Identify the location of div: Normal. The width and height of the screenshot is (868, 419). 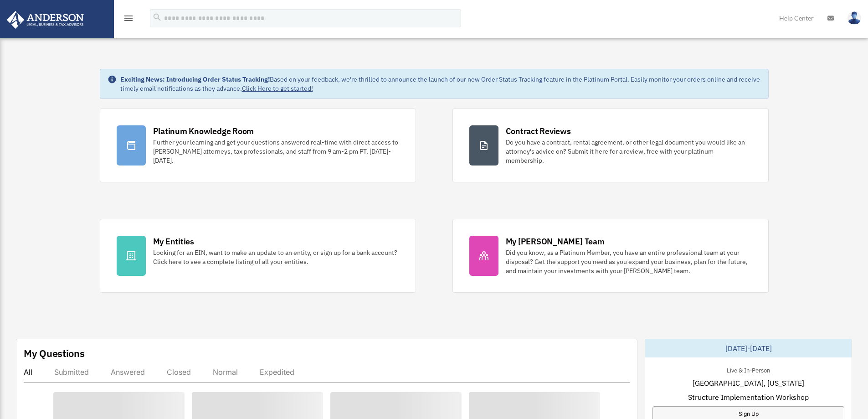
(225, 372).